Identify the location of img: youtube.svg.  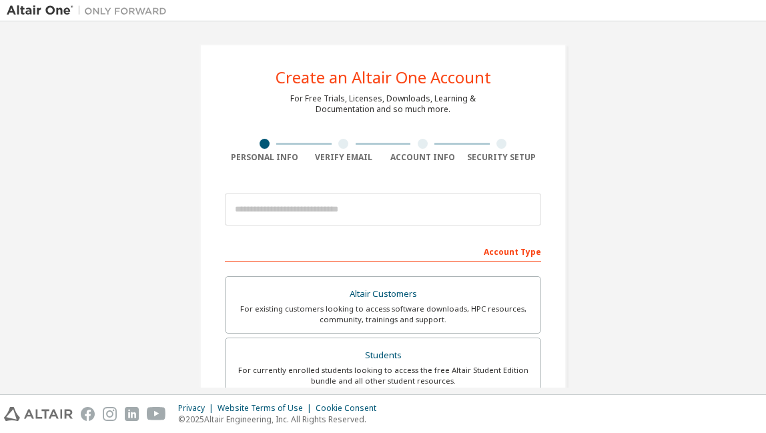
(156, 414).